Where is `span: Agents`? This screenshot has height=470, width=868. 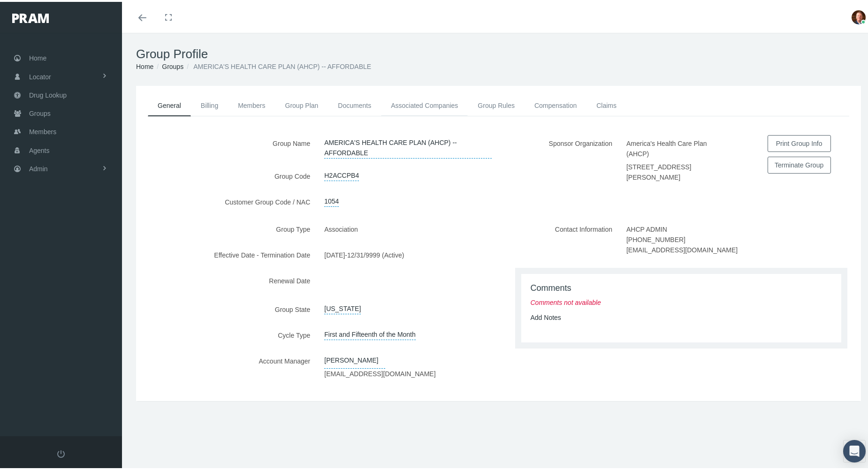
span: Agents is located at coordinates (39, 148).